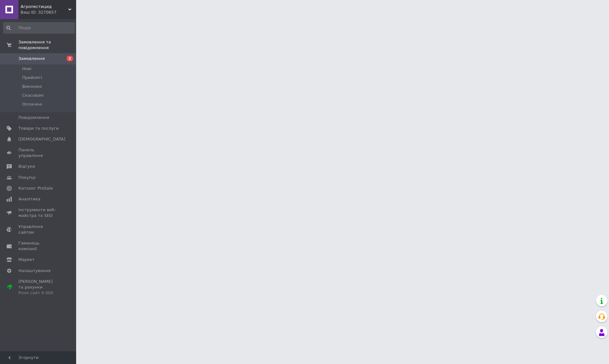  Describe the element at coordinates (39, 293) in the screenshot. I see `div: Prom сайт 6 000` at that location.